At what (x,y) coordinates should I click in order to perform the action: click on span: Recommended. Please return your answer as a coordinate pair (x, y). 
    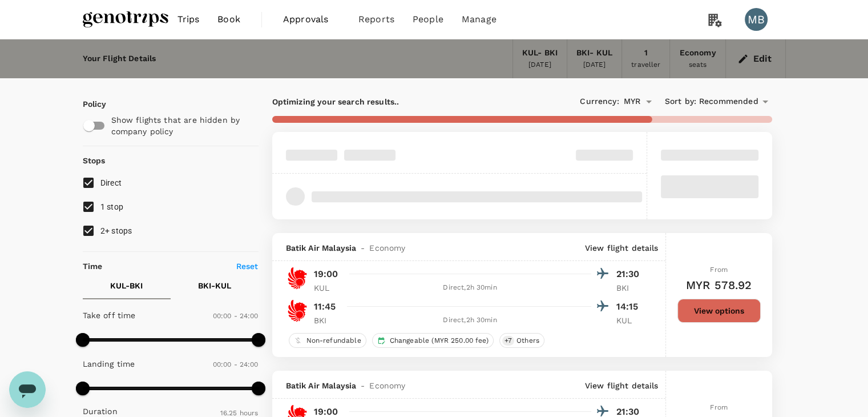
    Looking at the image, I should click on (728, 102).